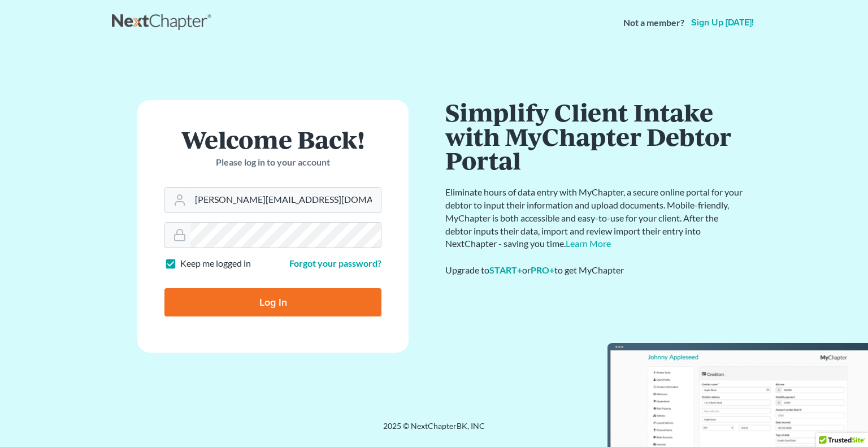 The image size is (868, 447). Describe the element at coordinates (588, 243) in the screenshot. I see `a: Learn More` at that location.